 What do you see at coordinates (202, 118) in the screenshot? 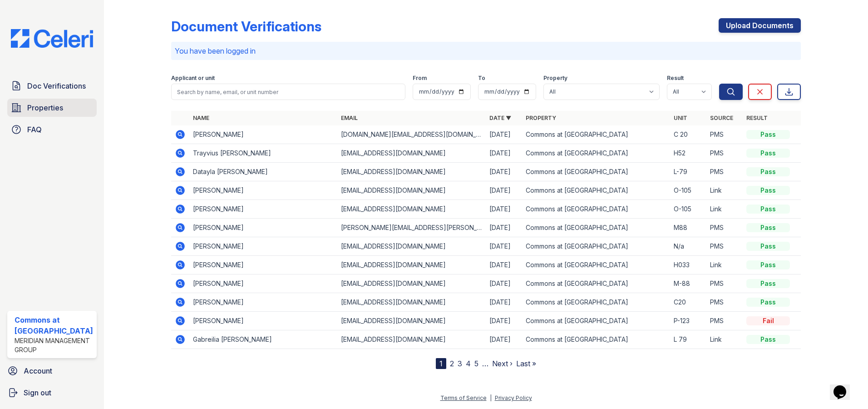
I see `a: Name` at bounding box center [202, 118].